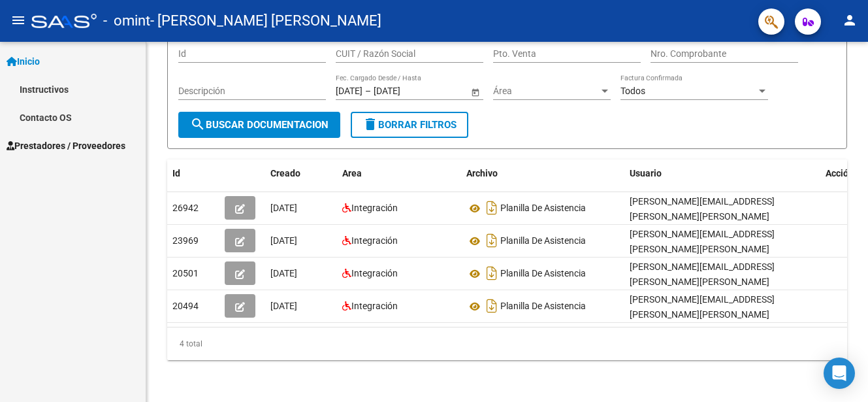 The height and width of the screenshot is (402, 868). What do you see at coordinates (507, 343) in the screenshot?
I see `div: 4 total` at bounding box center [507, 343].